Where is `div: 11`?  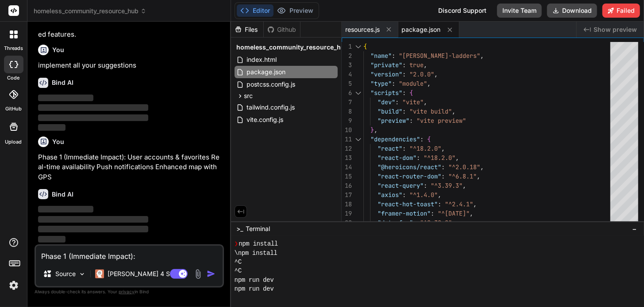
div: 11 is located at coordinates (347, 139).